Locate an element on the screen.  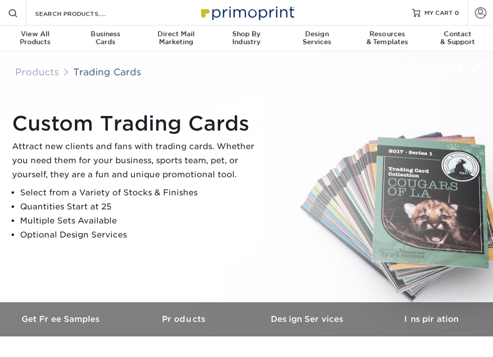
a: Shop ByIndustry is located at coordinates (246, 39).